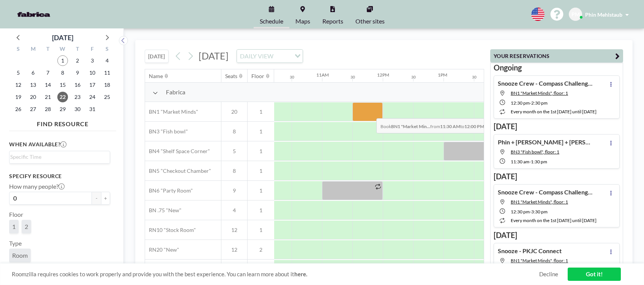  Describe the element at coordinates (78, 97) in the screenshot. I see `span: Thursday, October 23, 2025` at that location.